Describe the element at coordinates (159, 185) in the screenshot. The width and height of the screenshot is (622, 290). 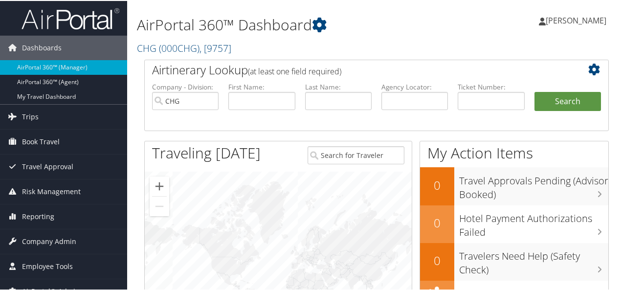
I see `button: Zoom in` at that location.